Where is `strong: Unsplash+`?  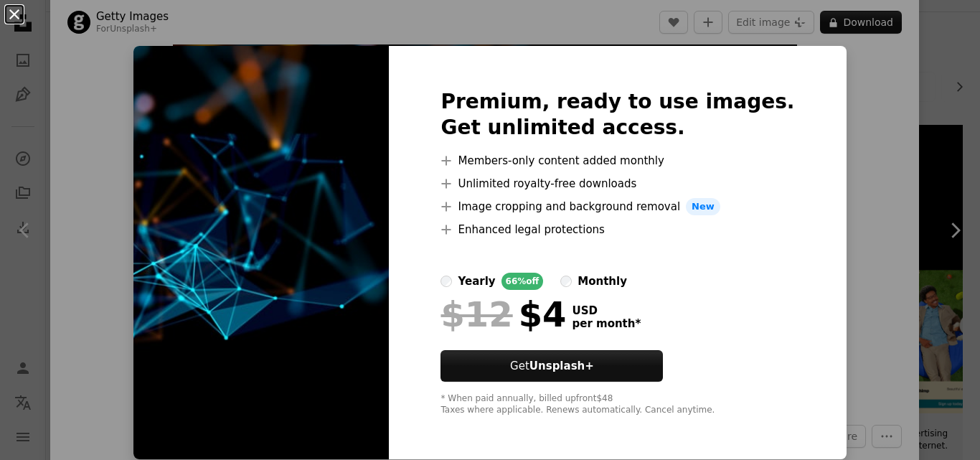 strong: Unsplash+ is located at coordinates (562, 366).